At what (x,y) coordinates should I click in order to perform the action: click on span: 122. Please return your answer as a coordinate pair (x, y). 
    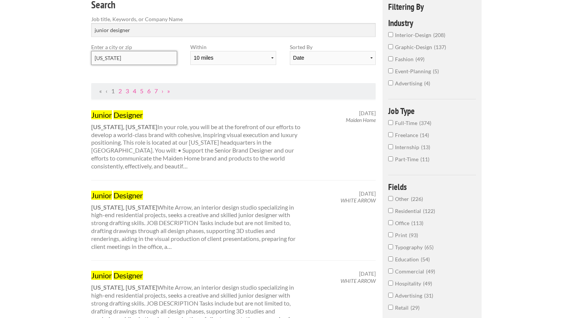
    Looking at the image, I should click on (429, 211).